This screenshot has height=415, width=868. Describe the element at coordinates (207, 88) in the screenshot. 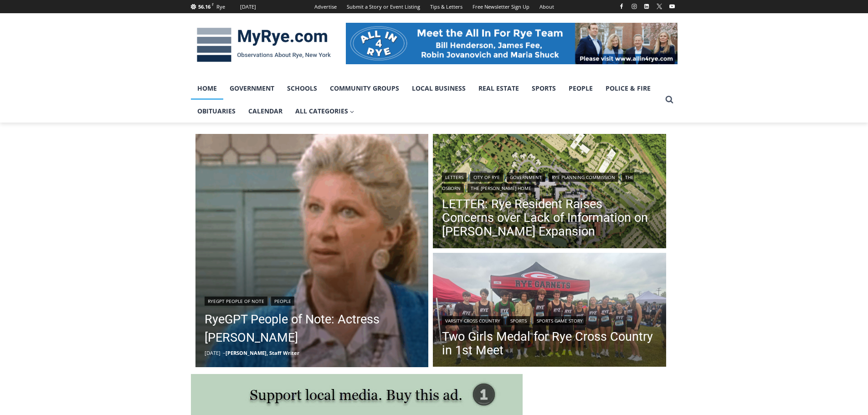

I see `a: Home` at that location.